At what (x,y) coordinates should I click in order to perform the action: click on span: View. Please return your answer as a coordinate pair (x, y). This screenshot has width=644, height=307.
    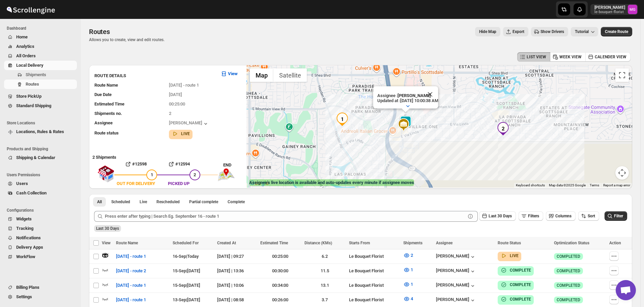
    Looking at the image, I should click on (106, 243).